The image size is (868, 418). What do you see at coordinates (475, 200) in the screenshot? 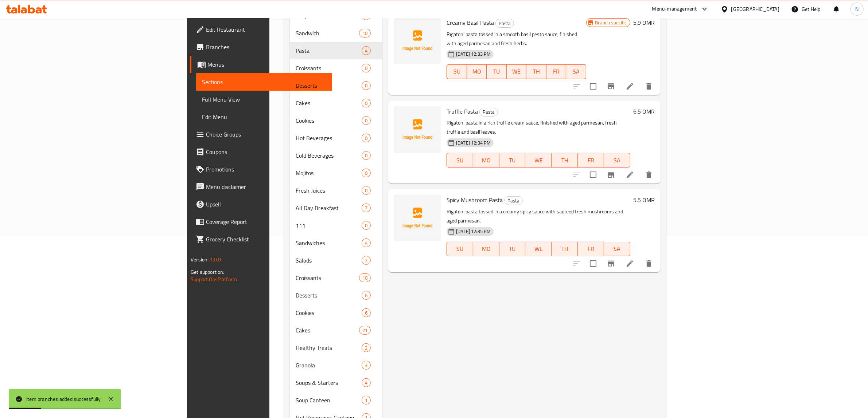
I see `span: Spicy Mushroom Pasta` at bounding box center [475, 200].